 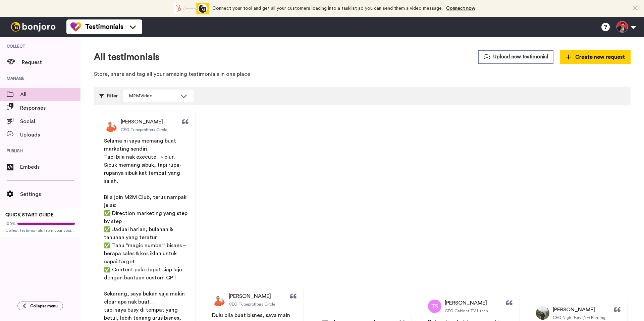 I want to click on span: All, so click(x=51, y=95).